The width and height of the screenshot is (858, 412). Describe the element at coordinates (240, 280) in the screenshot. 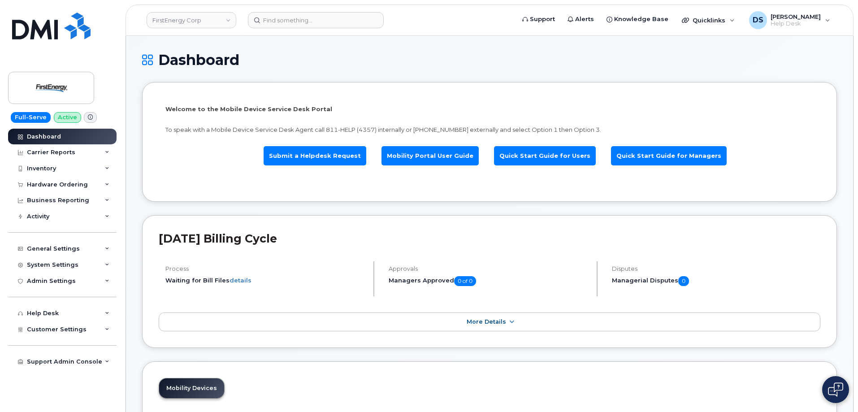

I see `a: details` at that location.